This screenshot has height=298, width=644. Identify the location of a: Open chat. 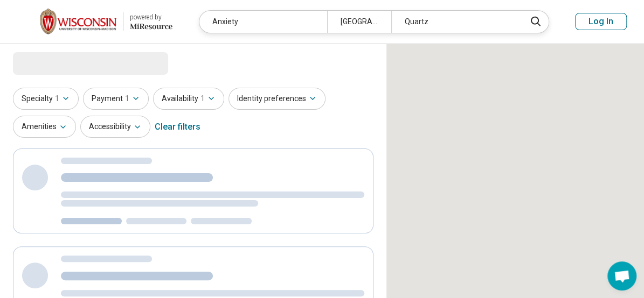
(622, 276).